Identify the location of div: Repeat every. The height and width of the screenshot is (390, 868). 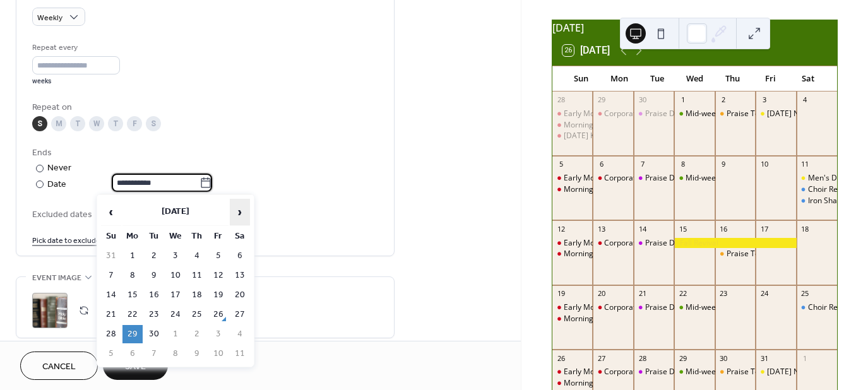
(74, 47).